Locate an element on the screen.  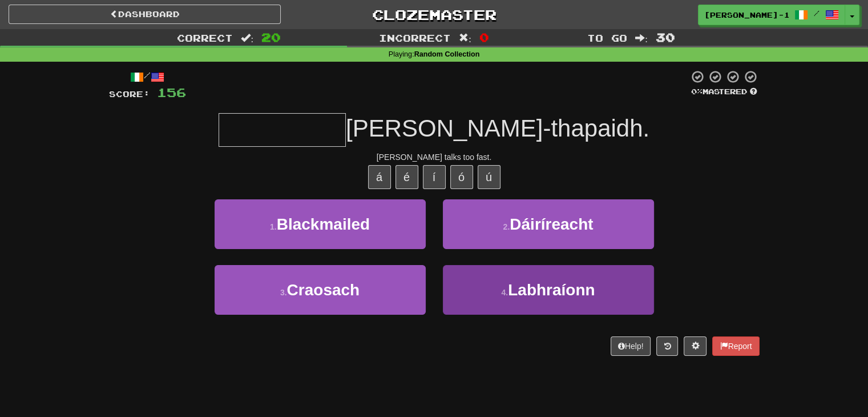
button: ó is located at coordinates (462, 177).